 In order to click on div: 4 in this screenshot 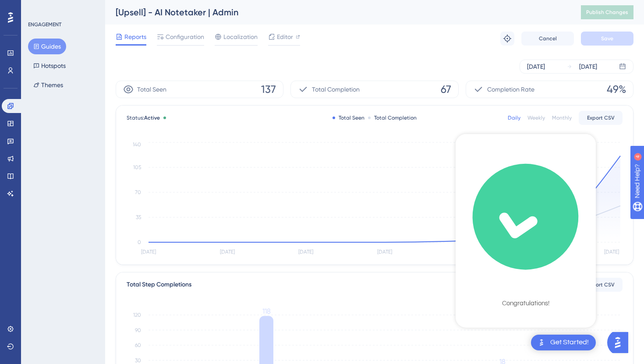, I will do `click(62, 8)`.